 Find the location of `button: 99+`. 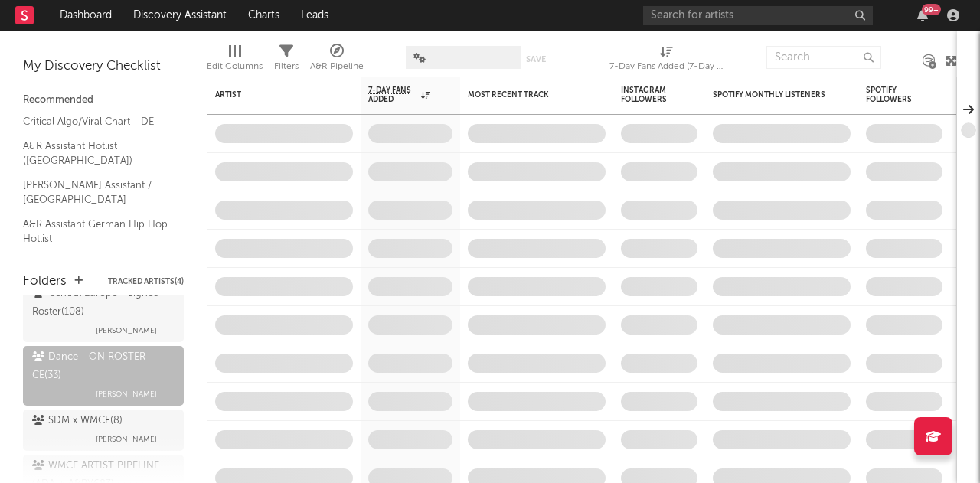

button: 99+ is located at coordinates (922, 15).